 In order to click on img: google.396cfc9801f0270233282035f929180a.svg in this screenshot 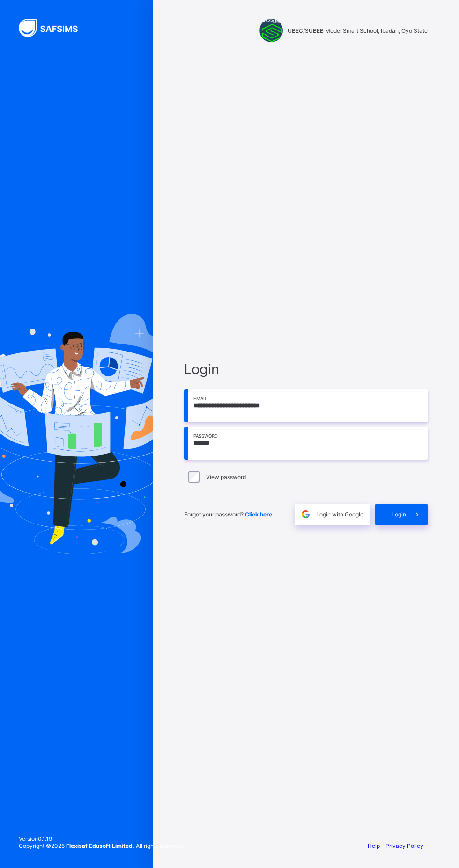, I will do `click(305, 514)`.